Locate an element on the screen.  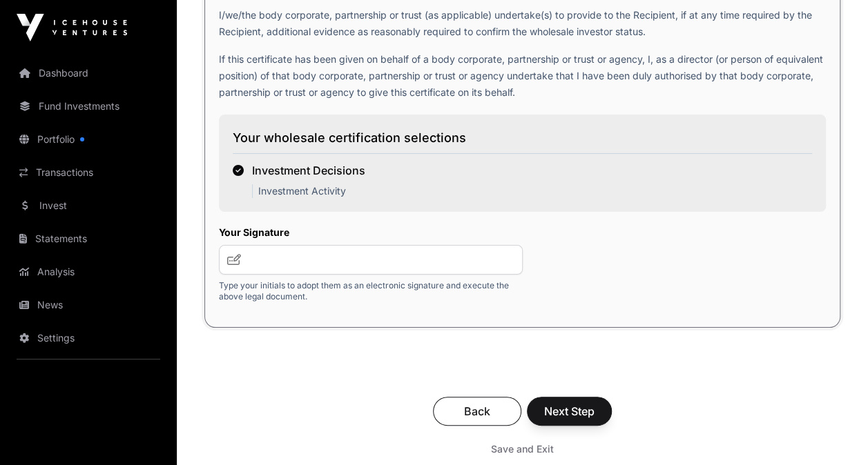
a: Back is located at coordinates (477, 411).